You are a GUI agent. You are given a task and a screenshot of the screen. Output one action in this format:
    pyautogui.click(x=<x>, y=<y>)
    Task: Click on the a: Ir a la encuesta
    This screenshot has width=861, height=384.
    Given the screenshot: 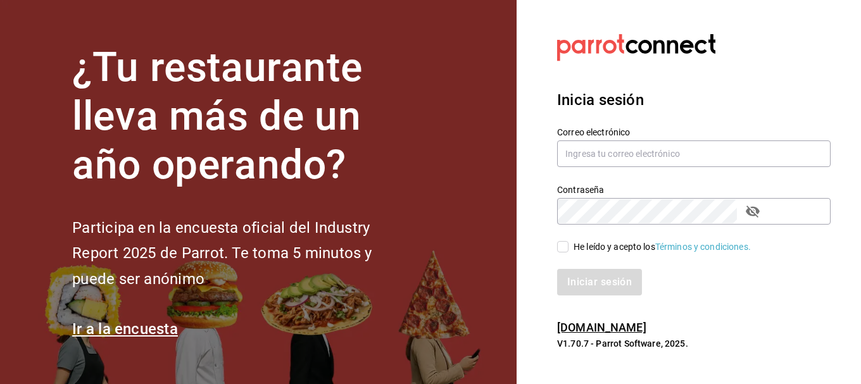 What is the action you would take?
    pyautogui.click(x=125, y=329)
    